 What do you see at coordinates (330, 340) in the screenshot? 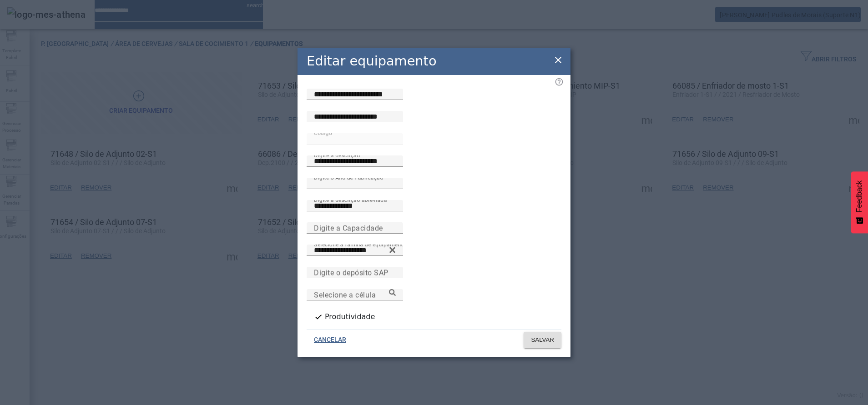
I see `span: CANCELAR` at bounding box center [330, 340].